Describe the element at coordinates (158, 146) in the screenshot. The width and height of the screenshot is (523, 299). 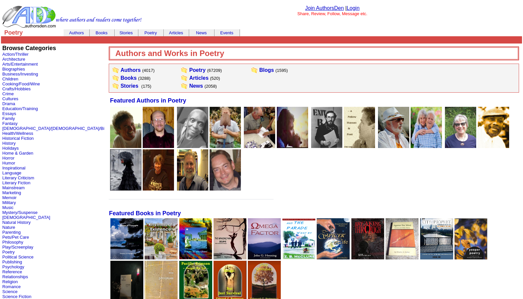
I see `a: Bruce Humphrey` at that location.